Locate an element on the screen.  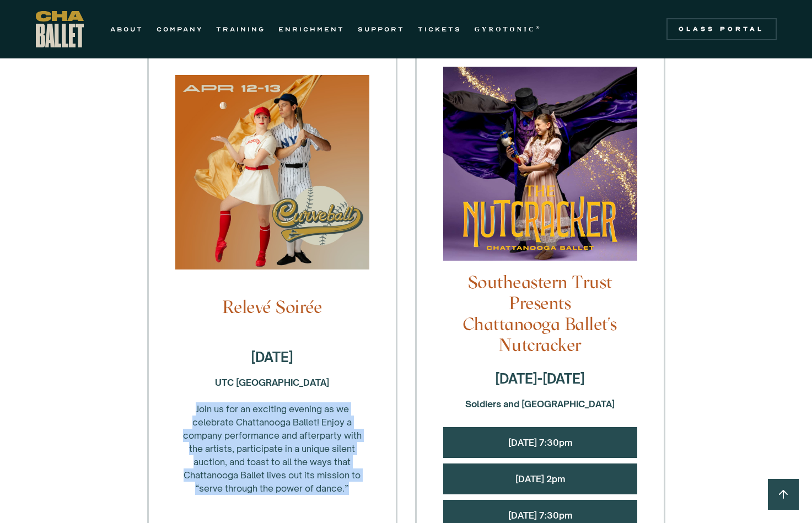
a: ENRICHMENT is located at coordinates (311, 29).